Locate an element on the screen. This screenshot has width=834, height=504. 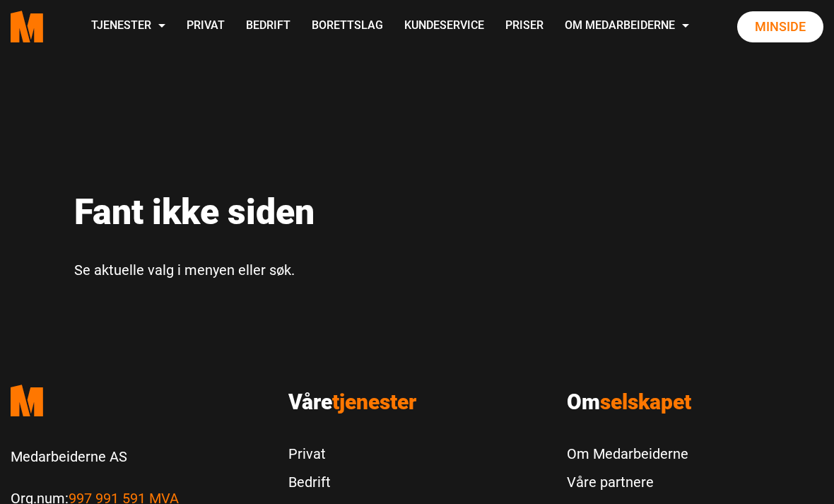
a: Priser is located at coordinates (524, 26).